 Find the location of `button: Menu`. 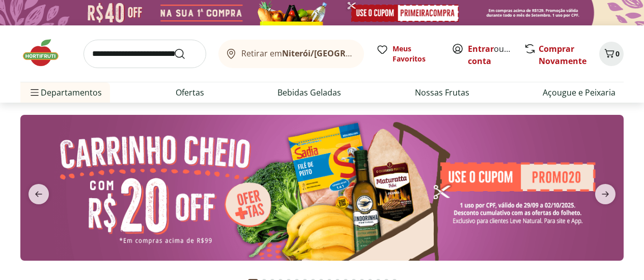

button: Menu is located at coordinates (35, 92).